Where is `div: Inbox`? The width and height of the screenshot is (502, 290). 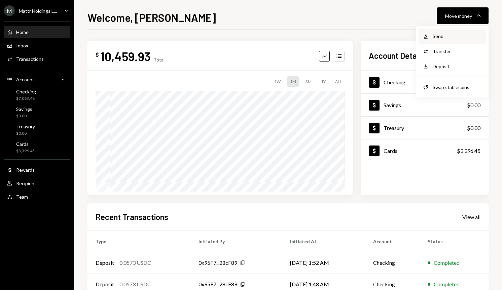 div: Inbox is located at coordinates (22, 45).